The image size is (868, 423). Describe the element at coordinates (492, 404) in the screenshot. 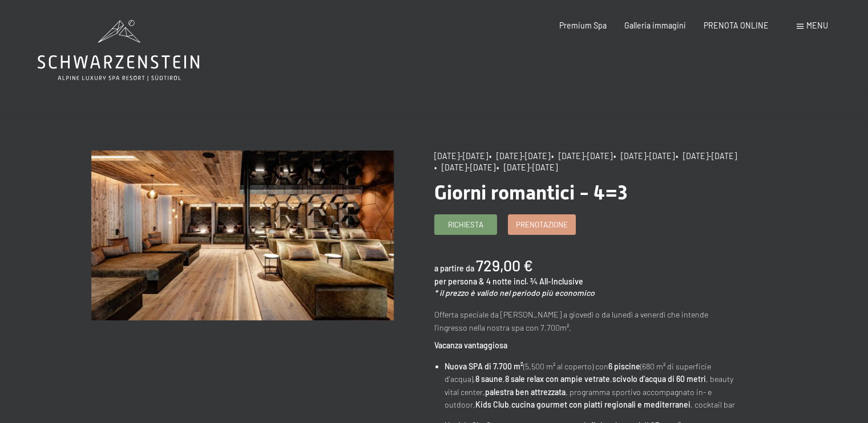

I see `strong: Kids Club` at that location.